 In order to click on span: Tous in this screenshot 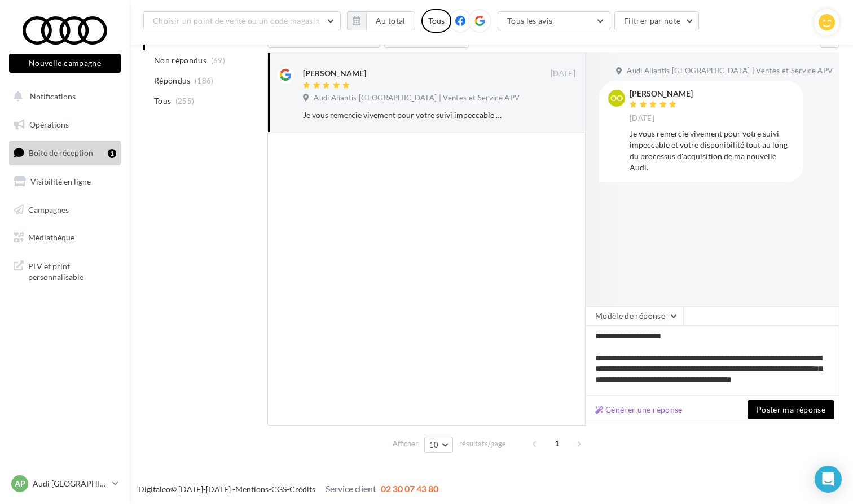, I will do `click(163, 101)`.